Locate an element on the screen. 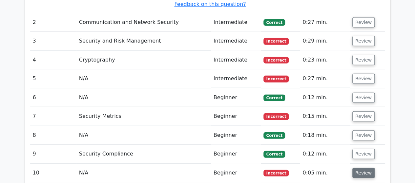  td: Security and Risk Management is located at coordinates (144, 41).